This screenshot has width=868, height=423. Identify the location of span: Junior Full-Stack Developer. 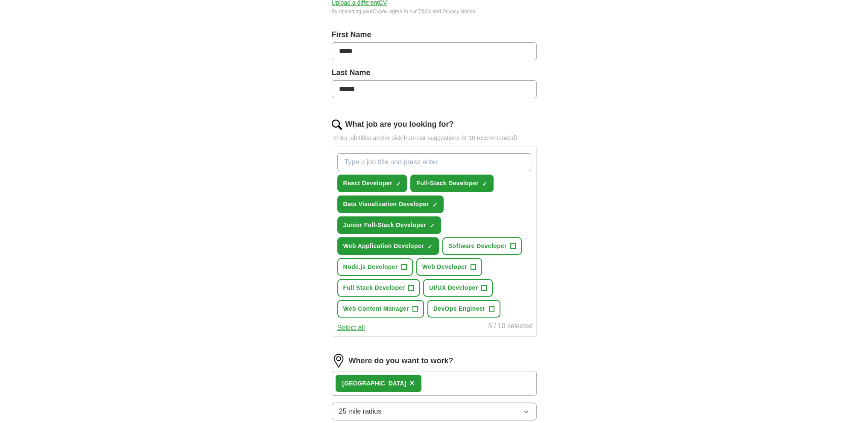
(385, 225).